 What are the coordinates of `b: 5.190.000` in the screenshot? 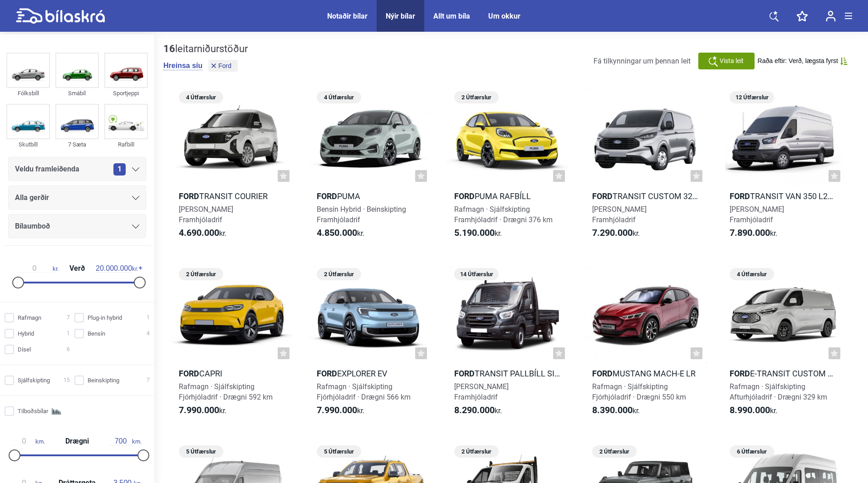 It's located at (474, 233).